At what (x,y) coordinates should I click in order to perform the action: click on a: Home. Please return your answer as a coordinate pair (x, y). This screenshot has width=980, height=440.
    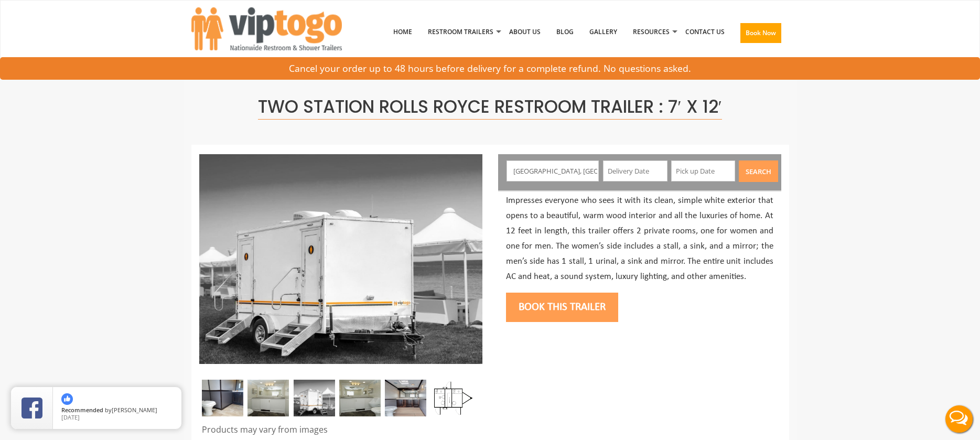
    Looking at the image, I should click on (403, 32).